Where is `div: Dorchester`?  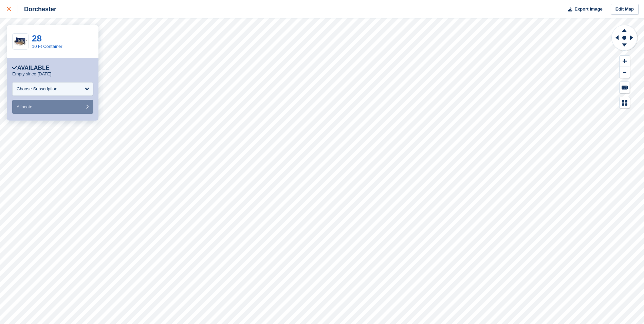 div: Dorchester is located at coordinates (37, 9).